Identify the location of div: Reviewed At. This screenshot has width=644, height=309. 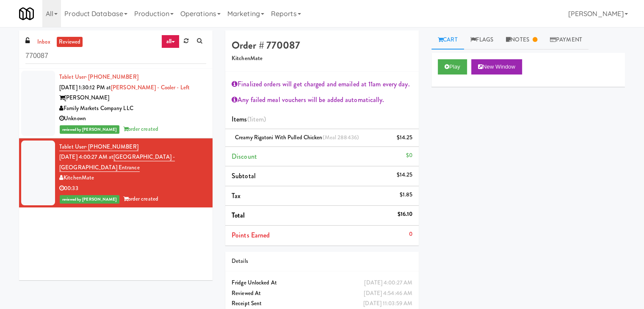
(322, 293).